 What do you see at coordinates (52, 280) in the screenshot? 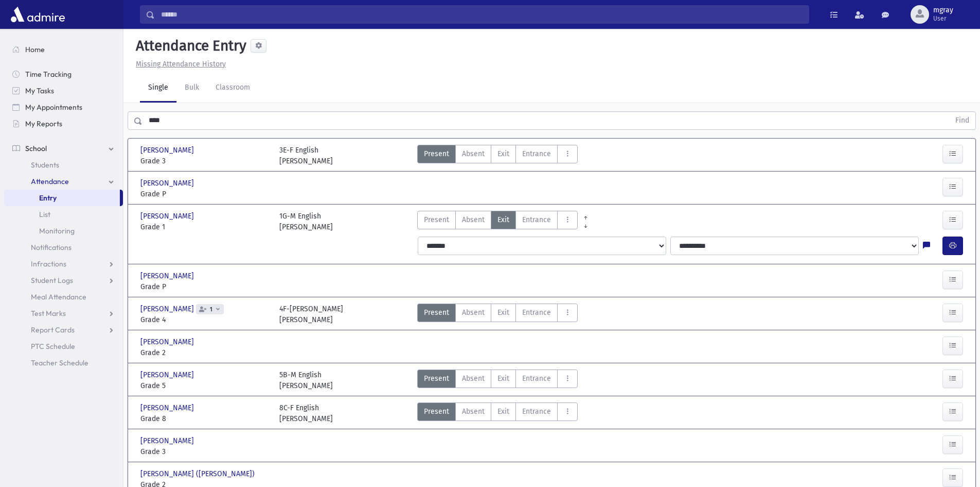
I see `span: Student Logs` at bounding box center [52, 280].